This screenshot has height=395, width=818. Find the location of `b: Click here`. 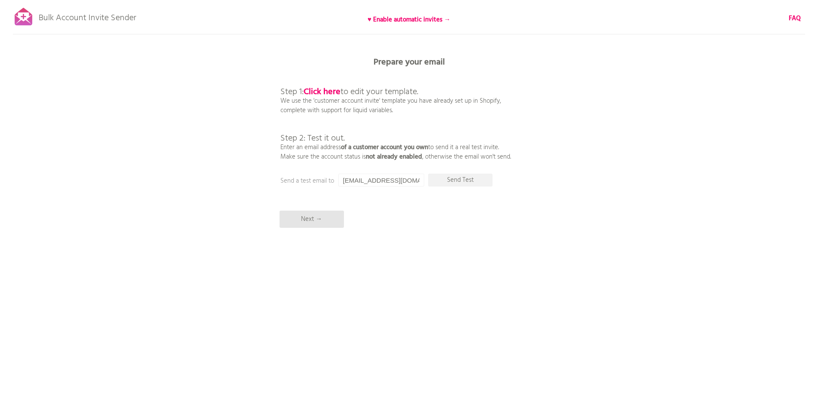

b: Click here is located at coordinates (322, 92).